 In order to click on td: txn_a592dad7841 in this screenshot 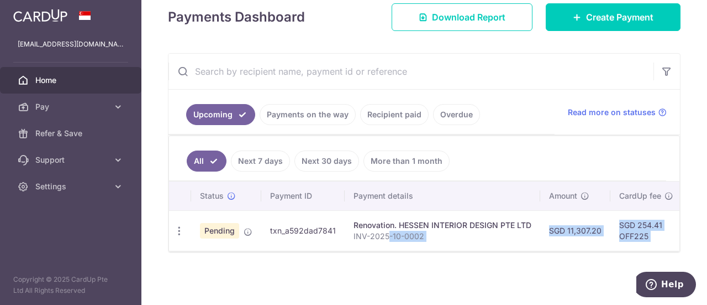, I will do `click(303, 230)`.